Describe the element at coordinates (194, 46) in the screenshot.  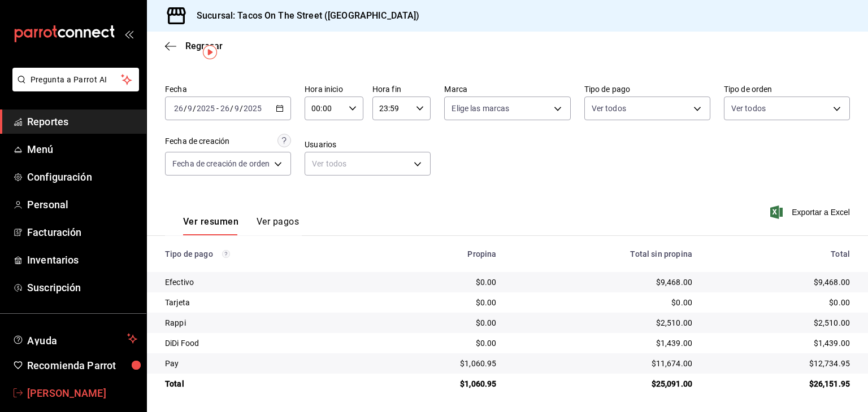
I see `button: Regresar` at that location.